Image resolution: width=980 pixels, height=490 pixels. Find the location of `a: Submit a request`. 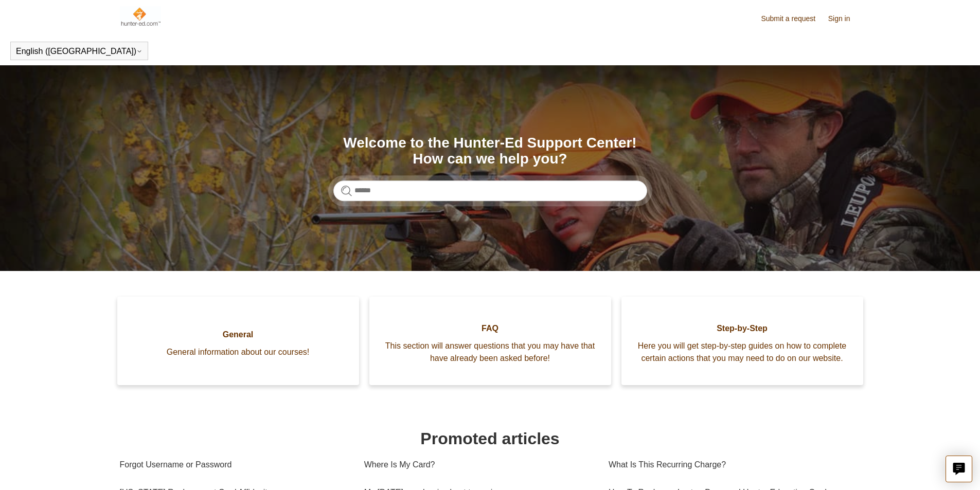

a: Submit a request is located at coordinates (793, 19).